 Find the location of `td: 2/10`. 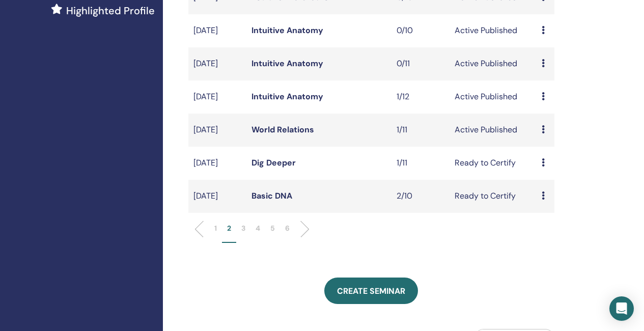

td: 2/10 is located at coordinates (420, 196).